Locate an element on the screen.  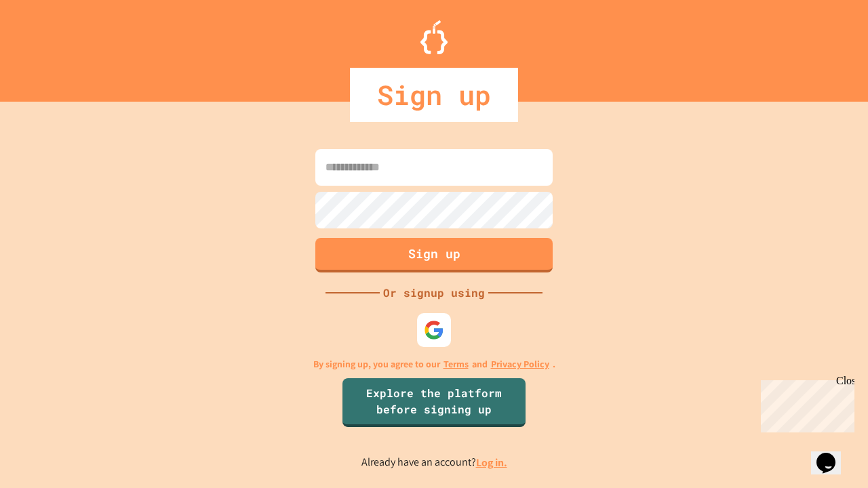
img: google-icon.svg is located at coordinates (434, 331).